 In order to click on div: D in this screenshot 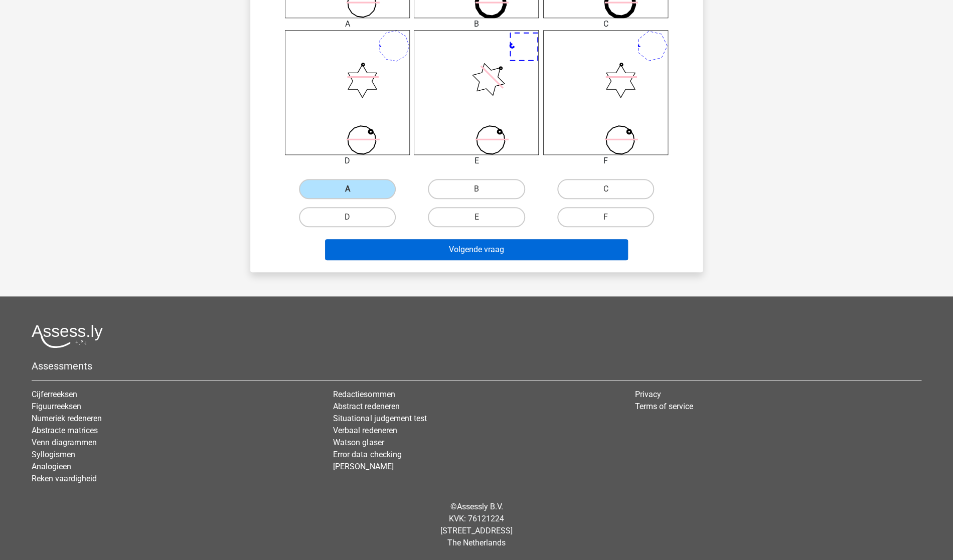, I will do `click(347, 161)`.